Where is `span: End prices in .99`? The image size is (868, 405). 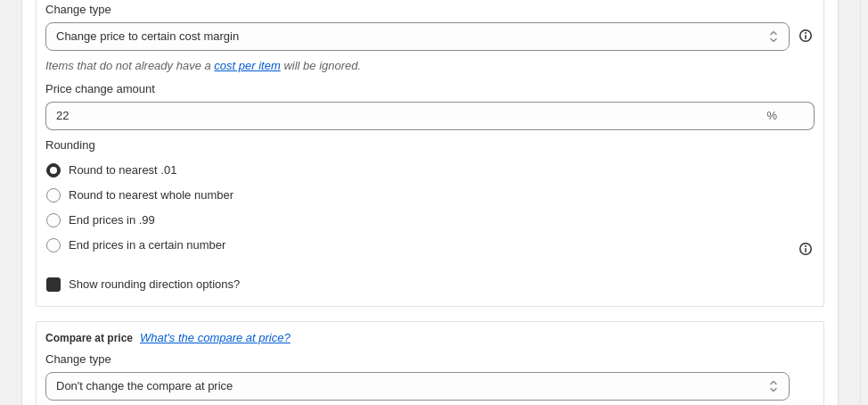
span: End prices in .99 is located at coordinates (112, 219).